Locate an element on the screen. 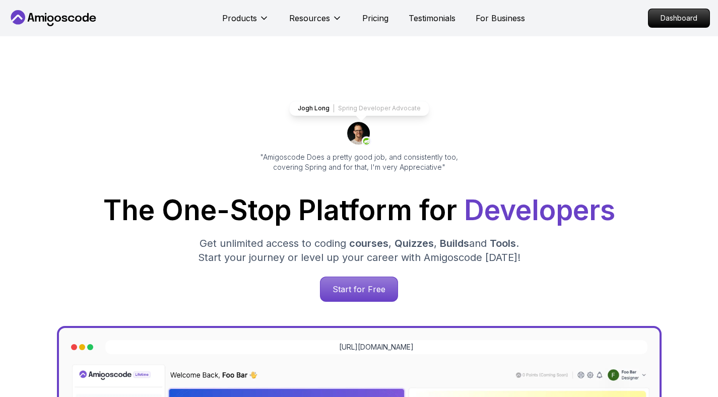  h1: The One-Stop Platform for is located at coordinates (359, 210).